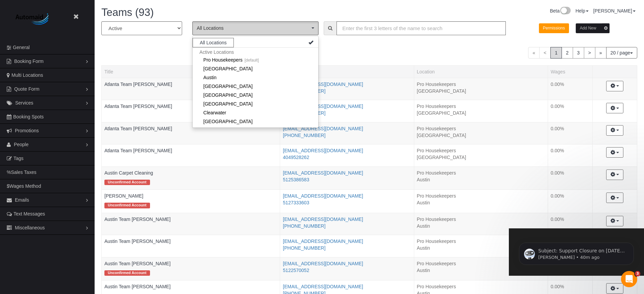 This screenshot has width=644, height=294. Describe the element at coordinates (33, 19) in the screenshot. I see `img: Automaid Logo` at that location.